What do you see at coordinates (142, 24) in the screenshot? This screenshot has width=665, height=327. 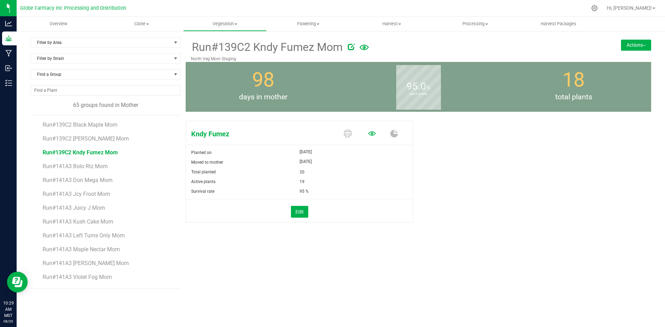 I see `span: Clone` at bounding box center [142, 24].